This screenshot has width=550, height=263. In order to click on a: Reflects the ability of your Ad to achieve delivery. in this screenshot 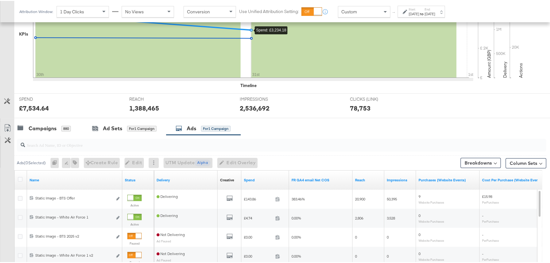, I will do `click(186, 179)`.